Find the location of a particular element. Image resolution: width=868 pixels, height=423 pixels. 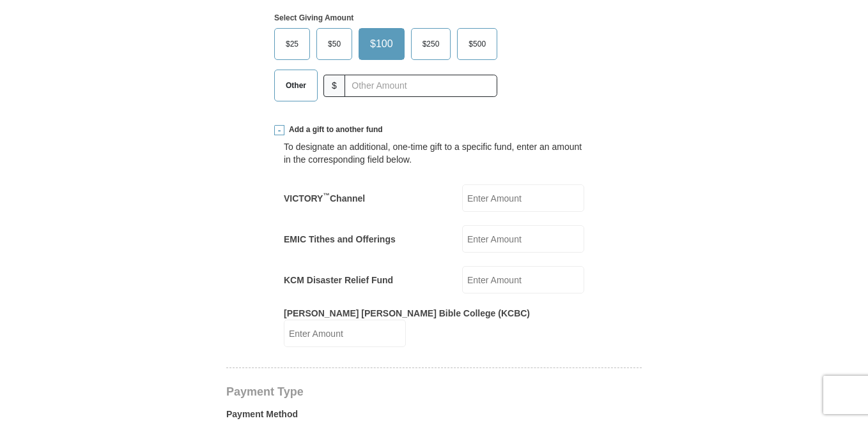

div: To designate an additional, one-time gift to a specific fund, enter an amount in the correspondin... is located at coordinates (434, 153).